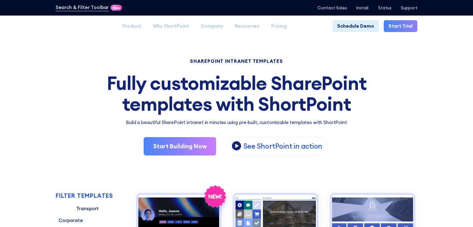 The height and width of the screenshot is (227, 473). Describe the element at coordinates (83, 26) in the screenshot. I see `a: Home` at that location.